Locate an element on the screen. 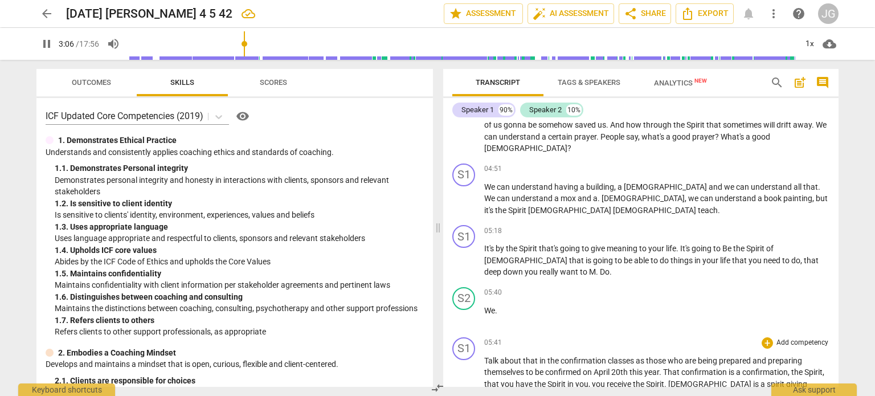 This screenshot has height=396, width=875. span: are is located at coordinates (691, 361).